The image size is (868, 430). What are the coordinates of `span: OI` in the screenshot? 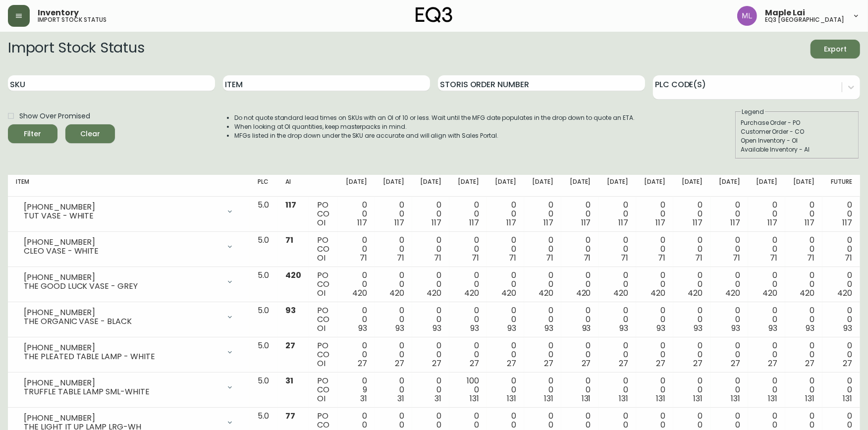 It's located at (321, 399).